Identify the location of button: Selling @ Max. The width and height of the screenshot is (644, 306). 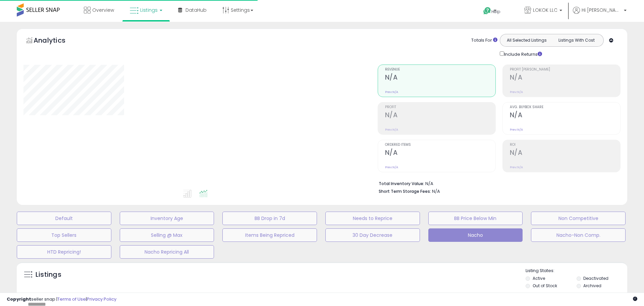
(167, 235).